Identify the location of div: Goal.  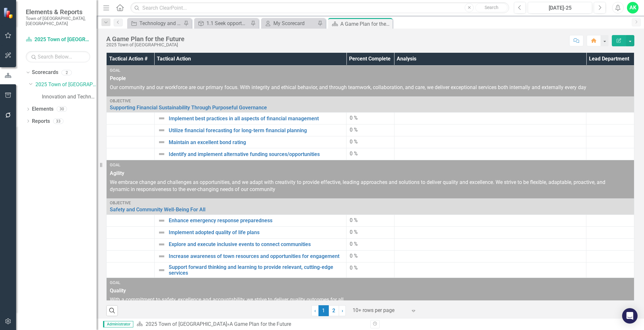
(370, 70).